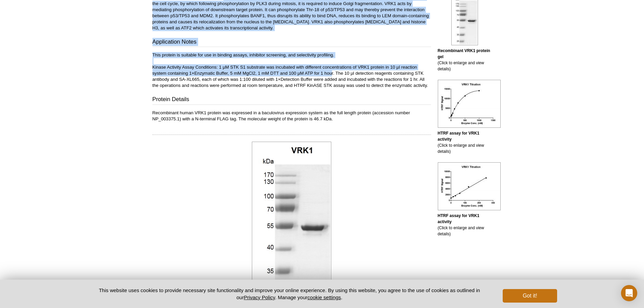 Image resolution: width=644 pixels, height=308 pixels. What do you see at coordinates (259, 297) in the screenshot?
I see `a: Privacy Policy` at bounding box center [259, 297].